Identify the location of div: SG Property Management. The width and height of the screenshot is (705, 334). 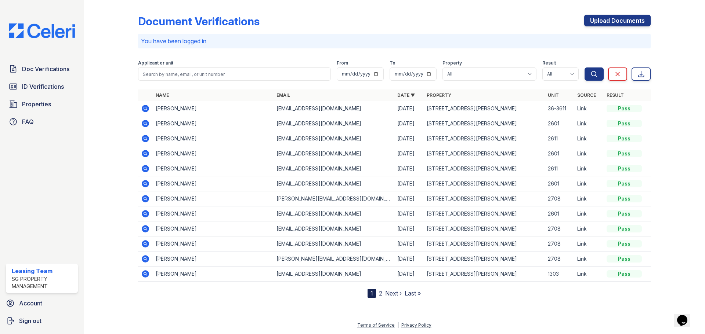
(43, 283).